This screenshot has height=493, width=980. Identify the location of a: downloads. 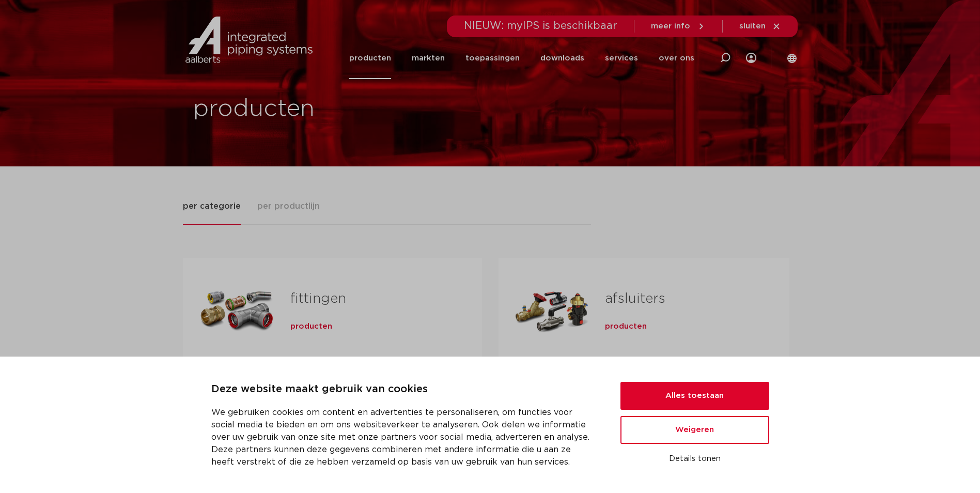
(562, 58).